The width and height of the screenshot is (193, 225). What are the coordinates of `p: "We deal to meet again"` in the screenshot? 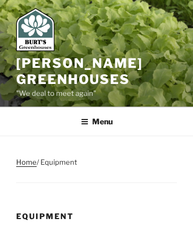 It's located at (96, 94).